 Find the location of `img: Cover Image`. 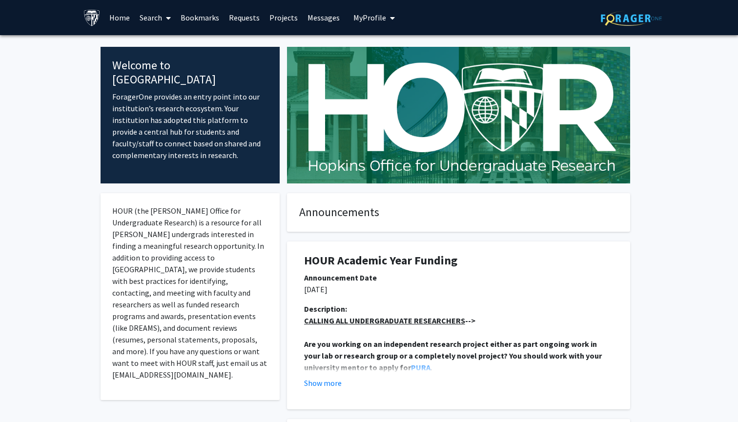

img: Cover Image is located at coordinates (458, 115).